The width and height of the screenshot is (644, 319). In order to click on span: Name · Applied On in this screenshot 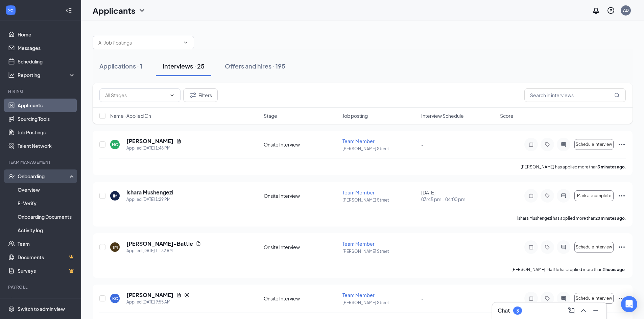, I will do `click(131, 116)`.